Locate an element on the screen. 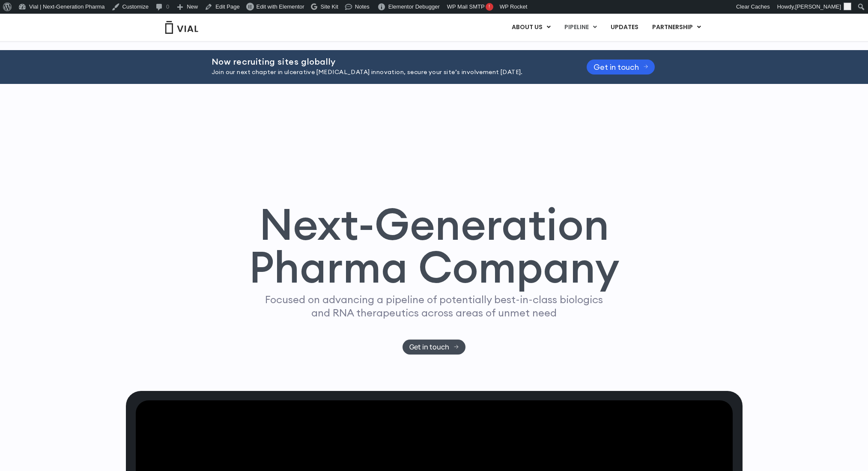  span: Edit with Elementor is located at coordinates (281, 7).